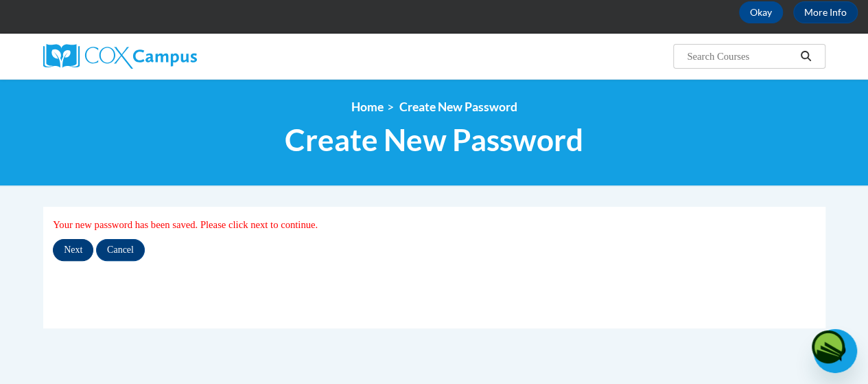  What do you see at coordinates (167, 56) in the screenshot?
I see `a: Cox Campus` at bounding box center [167, 56].